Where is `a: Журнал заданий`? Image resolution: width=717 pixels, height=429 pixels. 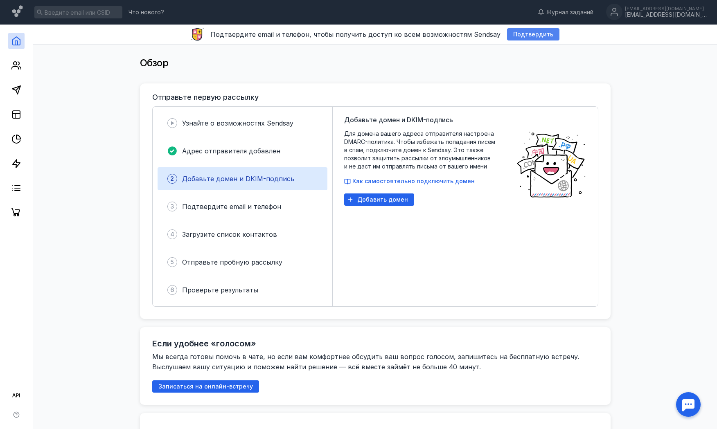 a: Журнал заданий is located at coordinates (565, 12).